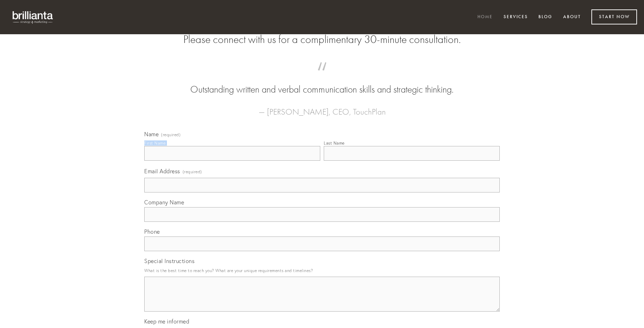 The height and width of the screenshot is (328, 644). I want to click on a: About, so click(572, 17).